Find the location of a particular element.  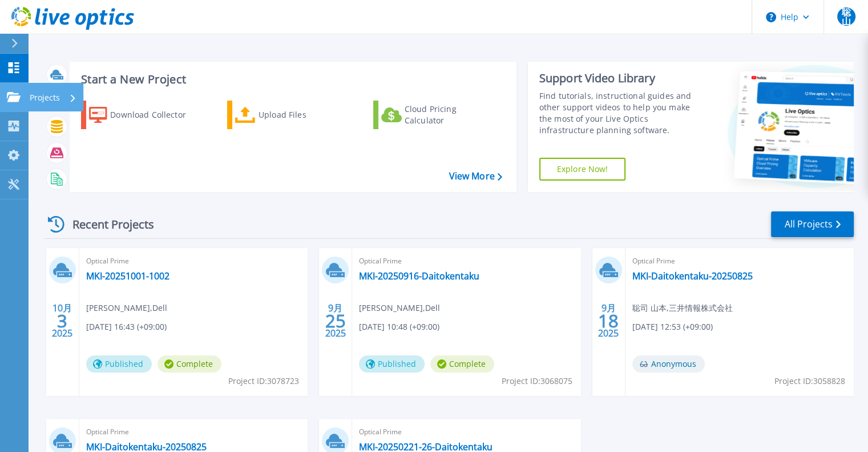

span: 聡山 is located at coordinates (846, 16).